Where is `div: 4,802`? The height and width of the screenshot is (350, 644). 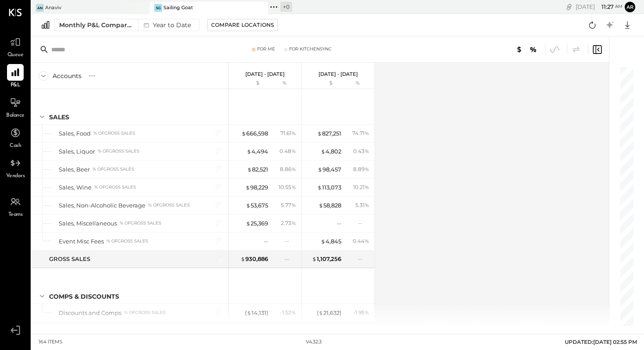
div: 4,802 is located at coordinates (331, 151).